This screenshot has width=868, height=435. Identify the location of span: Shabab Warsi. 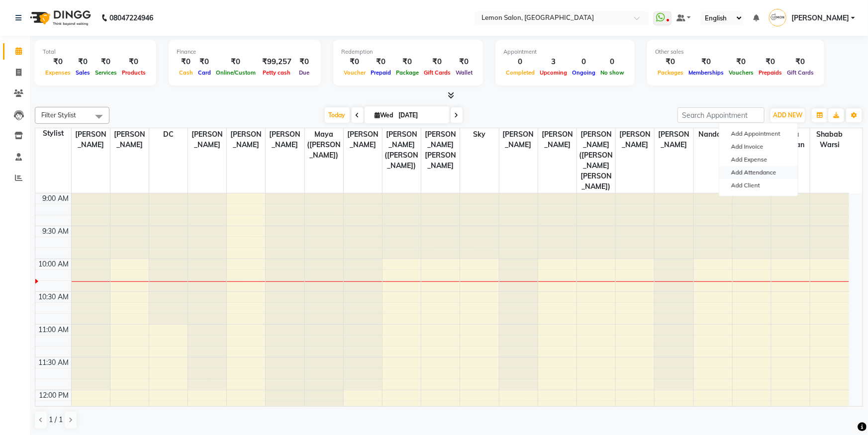
(830, 140).